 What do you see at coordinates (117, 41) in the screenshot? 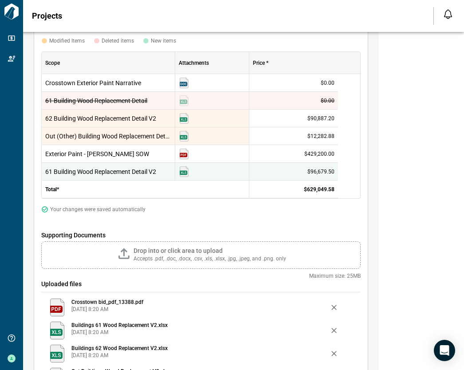
I see `span: Deleted items` at bounding box center [117, 41].